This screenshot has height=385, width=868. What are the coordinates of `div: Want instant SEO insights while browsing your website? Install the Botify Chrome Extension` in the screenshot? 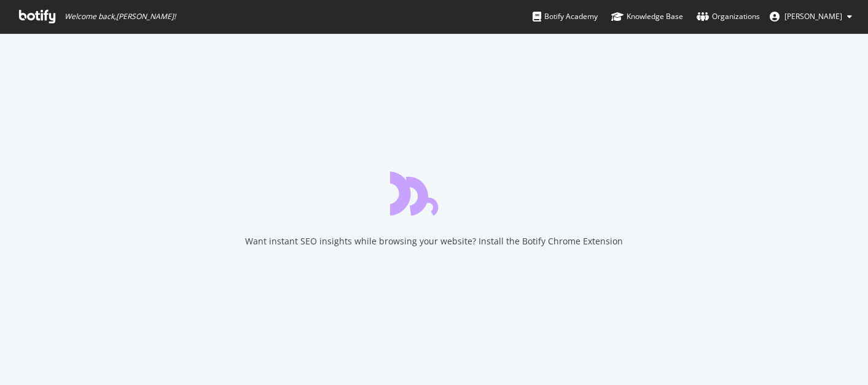 It's located at (434, 241).